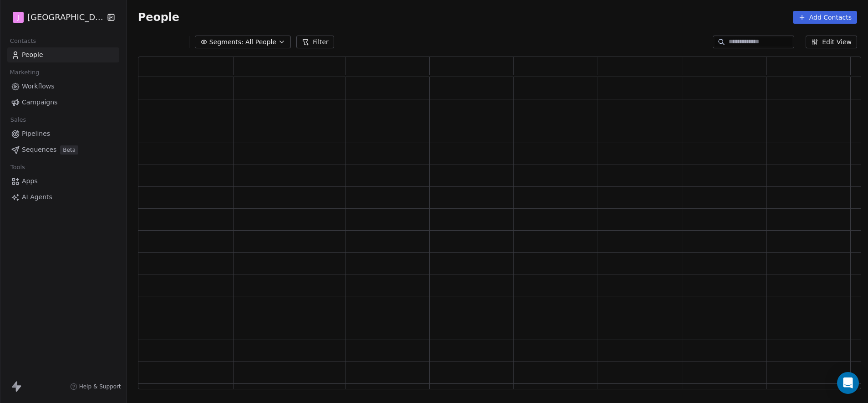 This screenshot has width=868, height=403. Describe the element at coordinates (69, 150) in the screenshot. I see `span: Beta` at that location.